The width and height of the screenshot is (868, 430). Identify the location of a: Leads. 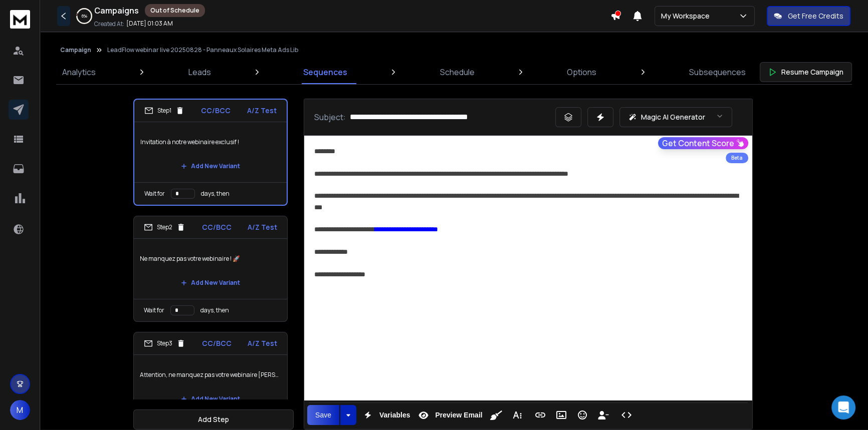
(200, 72).